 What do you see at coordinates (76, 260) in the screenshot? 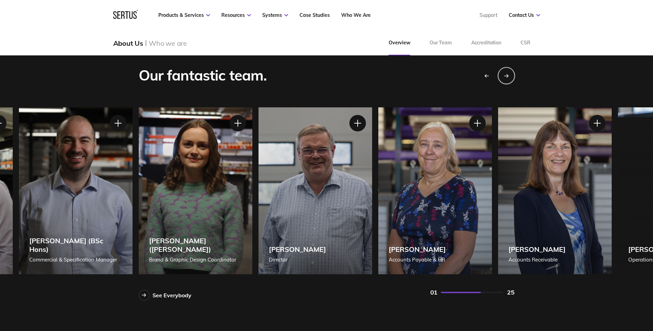
I see `div: Commercial & Specification Manager` at bounding box center [76, 260].